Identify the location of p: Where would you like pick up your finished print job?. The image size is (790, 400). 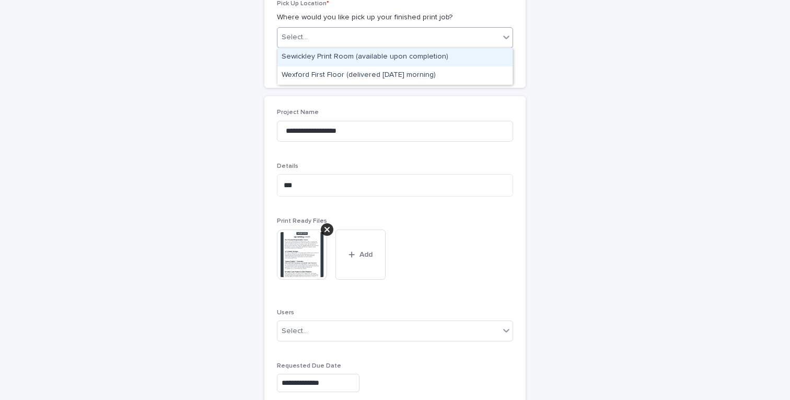
(395, 17).